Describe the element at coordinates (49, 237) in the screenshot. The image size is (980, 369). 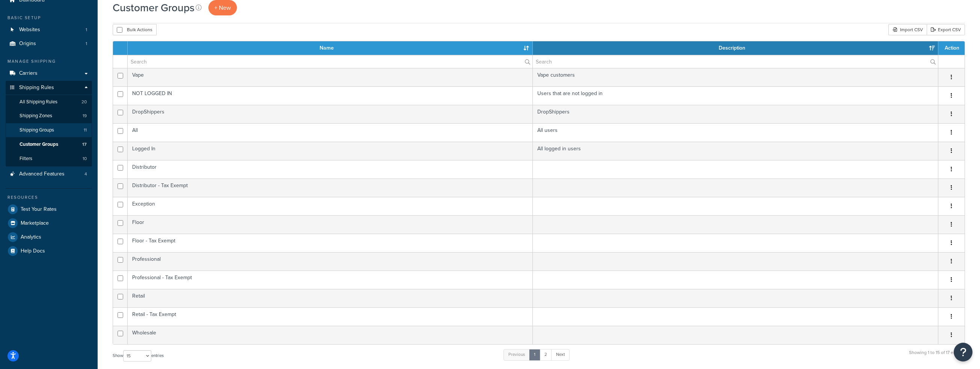
I see `li: Analytics` at that location.